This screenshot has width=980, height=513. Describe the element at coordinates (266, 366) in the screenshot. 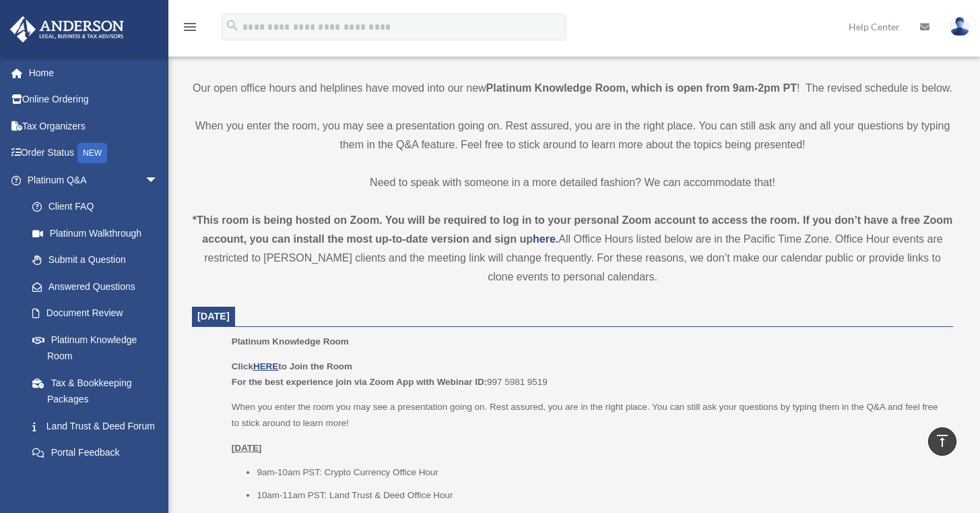

I see `a: HERE` at that location.